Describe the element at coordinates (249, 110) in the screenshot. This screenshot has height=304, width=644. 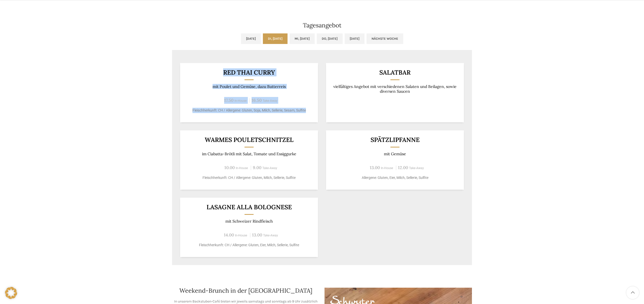
I see `p: Fleischherkunft: CH / Allergene: Gluten, Soja, Milch, Sellerie, Sesam, Sulfite` at that location.